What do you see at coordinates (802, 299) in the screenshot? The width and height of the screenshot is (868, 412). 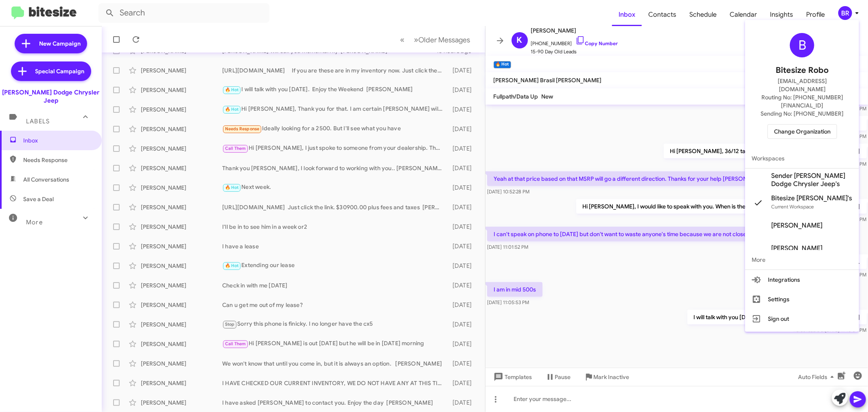 I see `button: Settings` at bounding box center [802, 299].